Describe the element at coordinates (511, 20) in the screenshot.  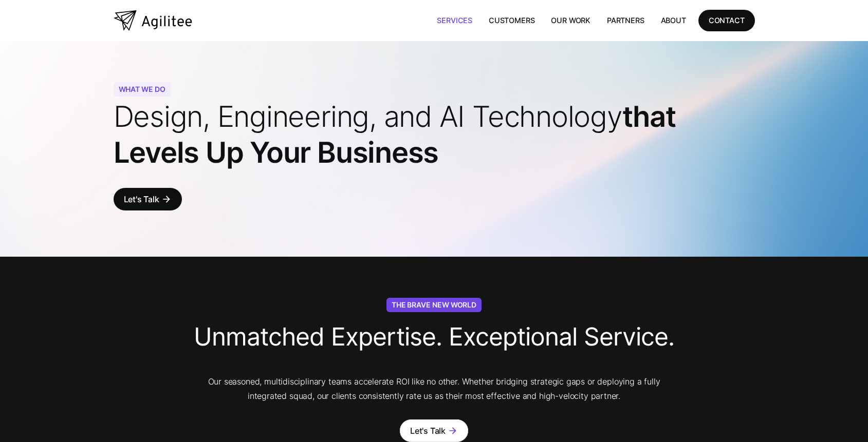
I see `a: Customers` at that location.